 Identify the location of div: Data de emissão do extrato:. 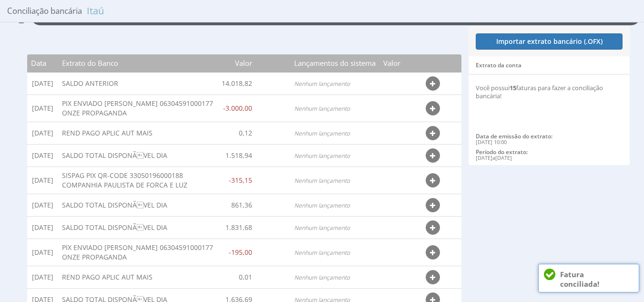
(549, 137).